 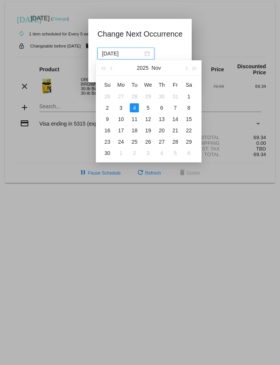 I want to click on td: 11/26/2025, so click(x=148, y=142).